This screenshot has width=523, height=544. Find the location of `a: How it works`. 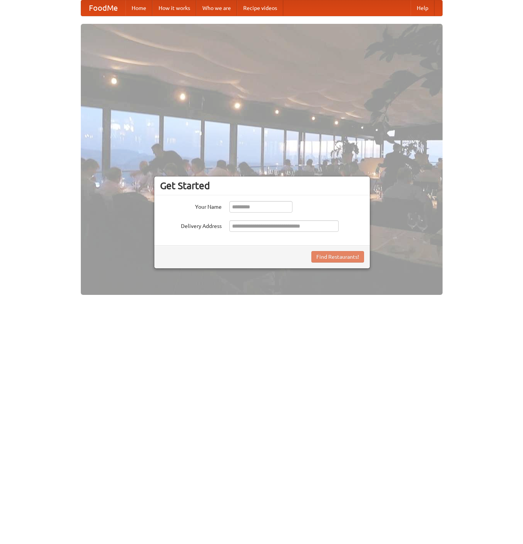

a: How it works is located at coordinates (174, 8).